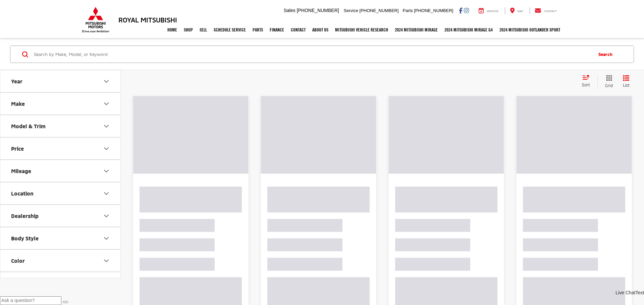  What do you see at coordinates (61, 261) in the screenshot?
I see `button: ColorColor` at bounding box center [61, 261].